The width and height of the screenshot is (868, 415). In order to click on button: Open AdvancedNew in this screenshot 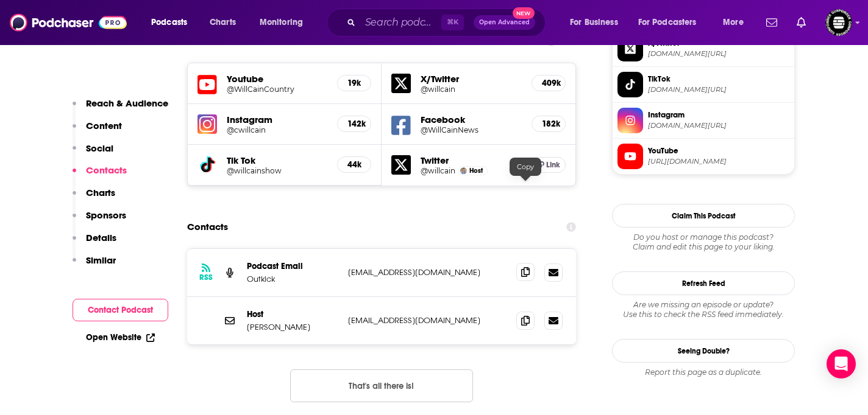, I will do `click(504, 22)`.